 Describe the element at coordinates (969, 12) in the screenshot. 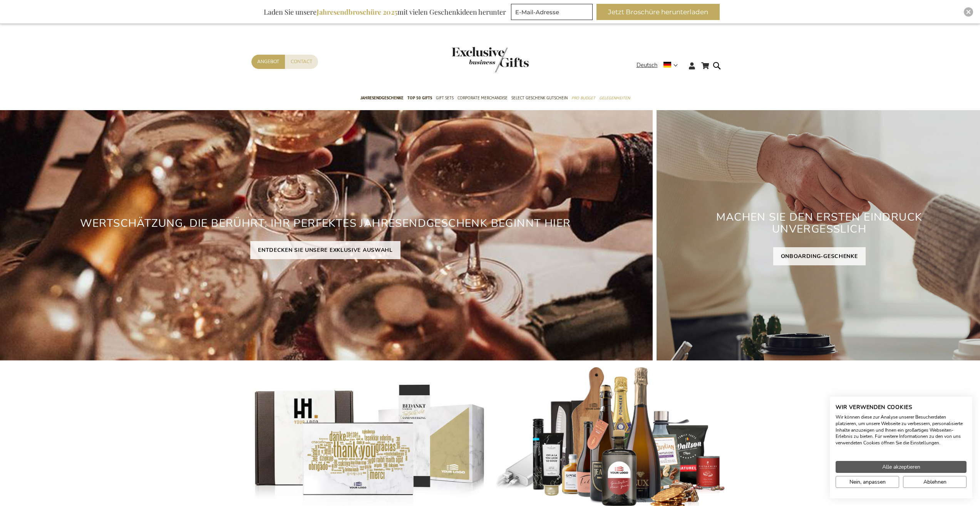

I see `img: Close` at that location.